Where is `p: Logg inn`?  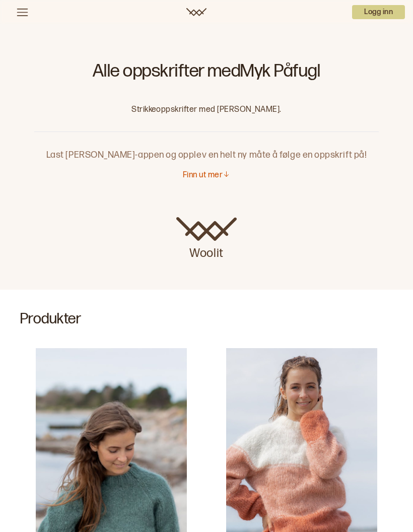
p: Logg inn is located at coordinates (378, 12).